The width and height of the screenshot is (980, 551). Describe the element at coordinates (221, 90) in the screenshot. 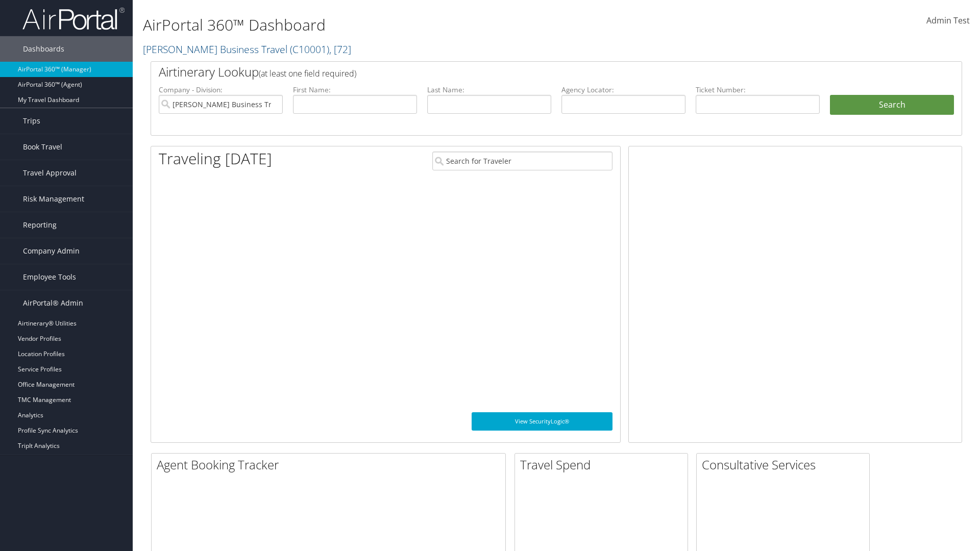

I see `label: Company - Division:` at that location.